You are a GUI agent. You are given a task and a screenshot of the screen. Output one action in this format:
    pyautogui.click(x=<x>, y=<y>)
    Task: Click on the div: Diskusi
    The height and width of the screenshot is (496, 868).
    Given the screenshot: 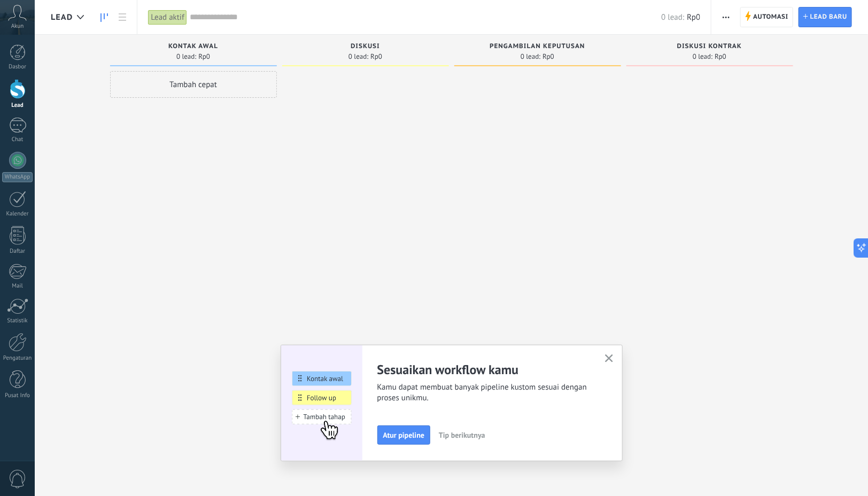 What is the action you would take?
    pyautogui.click(x=365, y=47)
    